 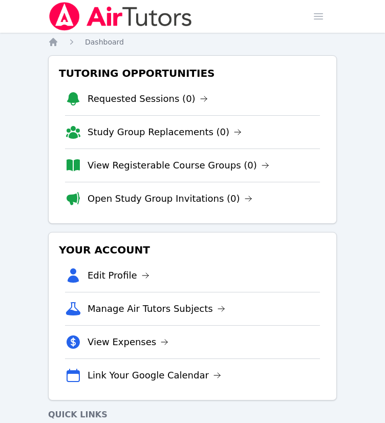 What do you see at coordinates (193, 42) in the screenshot?
I see `nav: Breadcrumb` at bounding box center [193, 42].